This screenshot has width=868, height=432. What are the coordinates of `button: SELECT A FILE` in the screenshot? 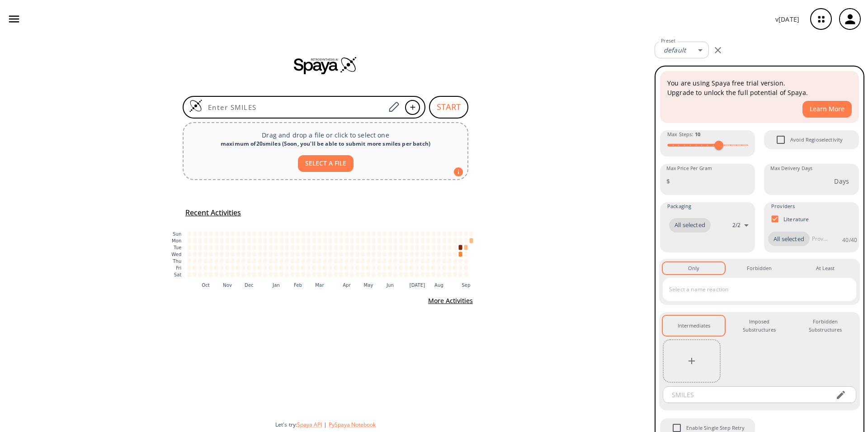 It's located at (325, 164).